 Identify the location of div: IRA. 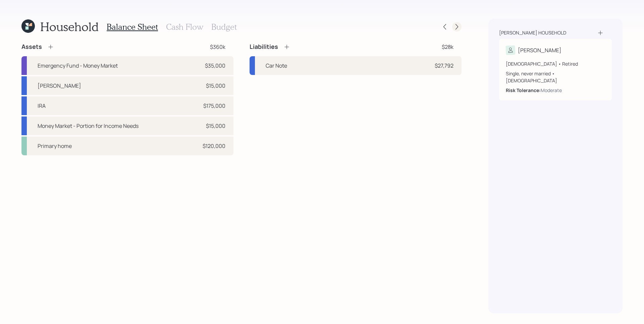
(42, 106).